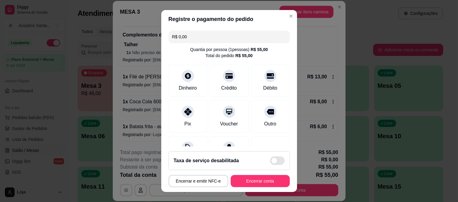 The image size is (458, 202). What do you see at coordinates (229, 124) in the screenshot?
I see `div: Voucher` at bounding box center [229, 124].